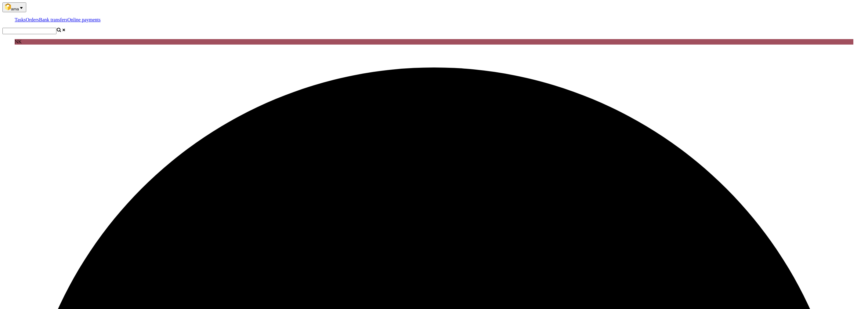  I want to click on img: logo, so click(8, 7).